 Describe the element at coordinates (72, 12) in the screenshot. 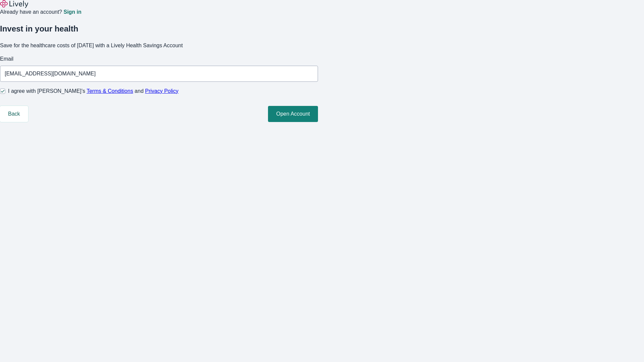

I see `a: Sign in` at that location.